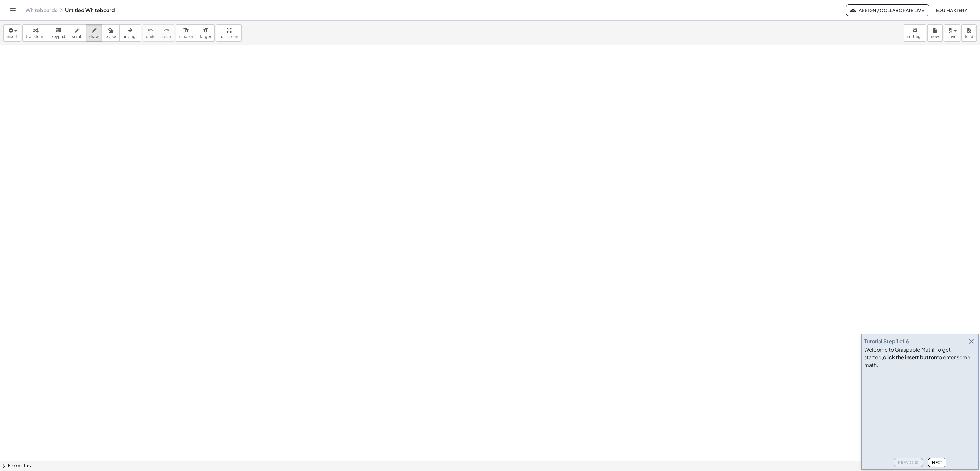  Describe the element at coordinates (952, 33) in the screenshot. I see `button: save` at that location.